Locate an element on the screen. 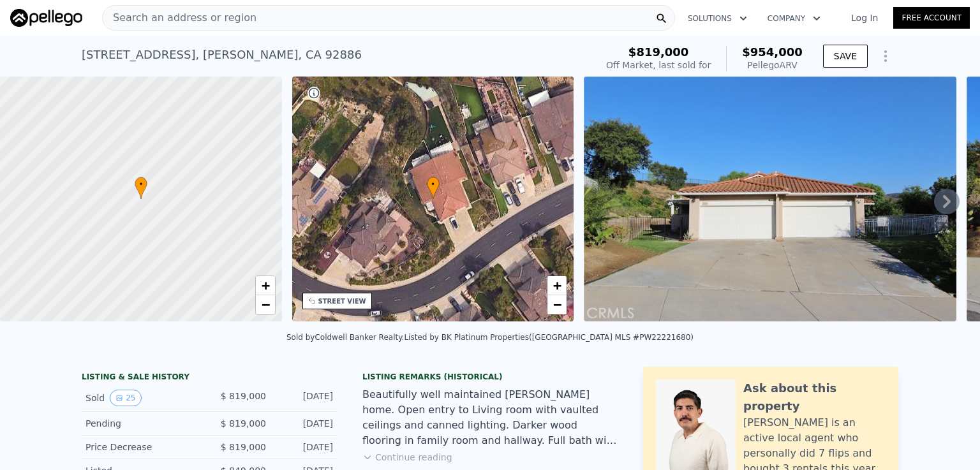  div: Listing Remarks (Historical) is located at coordinates (490, 377).